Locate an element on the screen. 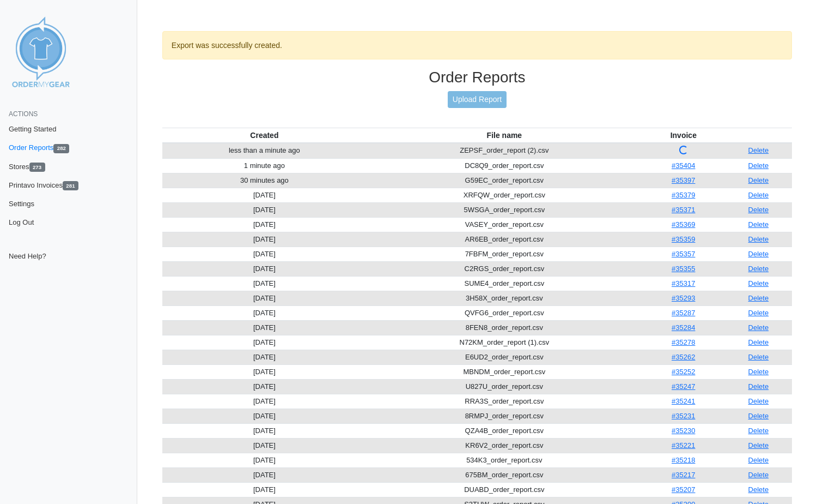 The image size is (823, 504). td: 30 minutes ago is located at coordinates (264, 180).